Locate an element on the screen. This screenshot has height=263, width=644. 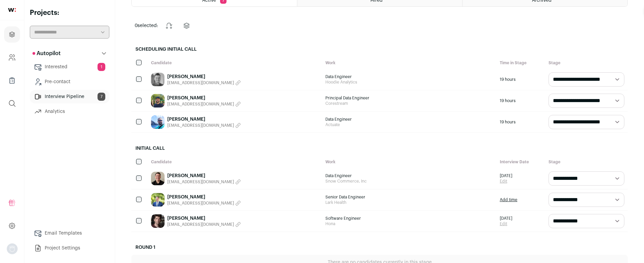
button: Change stage is located at coordinates (168, 26).